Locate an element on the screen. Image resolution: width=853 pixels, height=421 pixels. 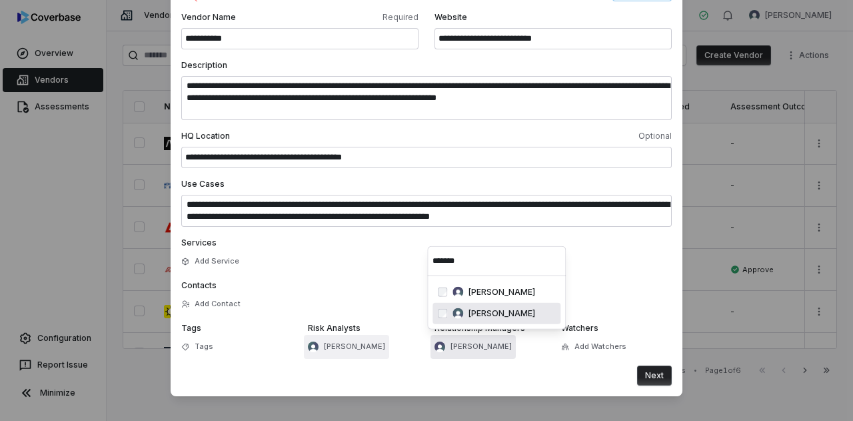
span: Vendor Name is located at coordinates (239, 17).